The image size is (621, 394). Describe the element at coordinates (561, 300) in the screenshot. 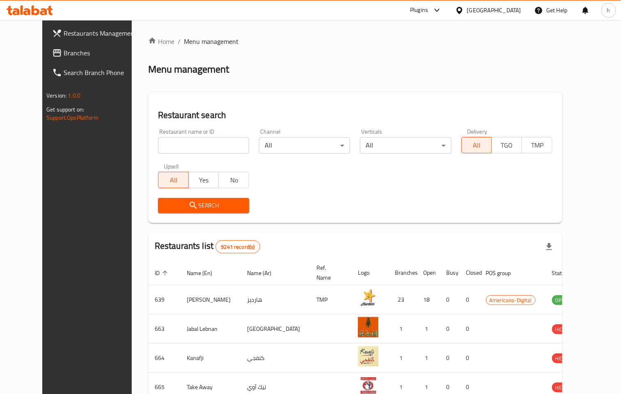

I see `div: OPEN` at that location.